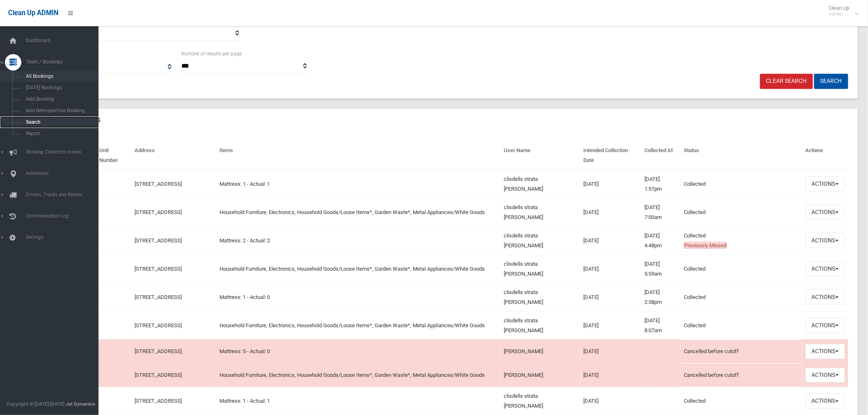 Image resolution: width=868 pixels, height=415 pixels. I want to click on span: Drivers, Trucks and Routes, so click(64, 195).